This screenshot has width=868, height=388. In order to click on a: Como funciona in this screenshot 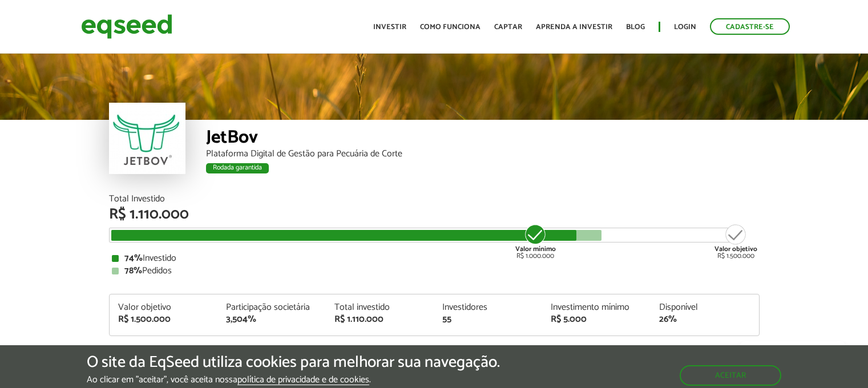, I will do `click(450, 27)`.